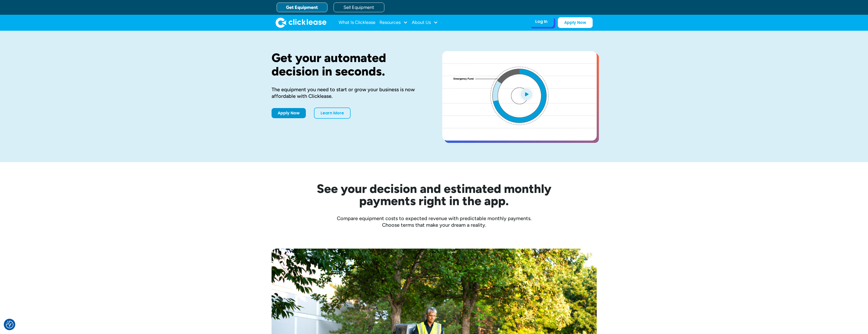  Describe the element at coordinates (332, 113) in the screenshot. I see `a: Learn More` at that location.